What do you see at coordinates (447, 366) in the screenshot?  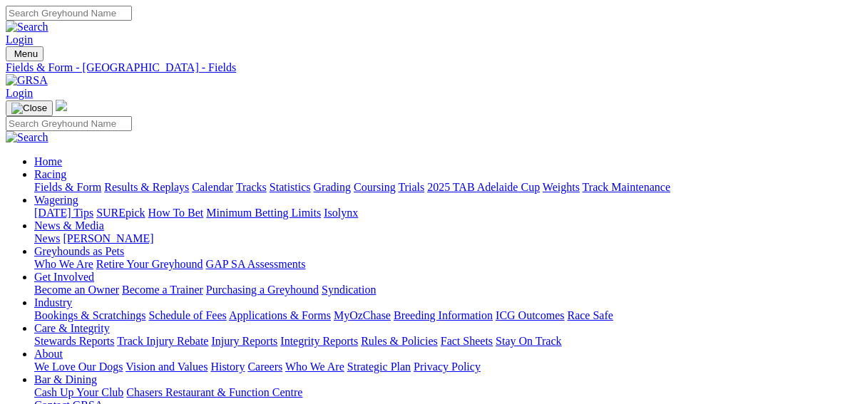 I see `a: Privacy Policy` at bounding box center [447, 366].